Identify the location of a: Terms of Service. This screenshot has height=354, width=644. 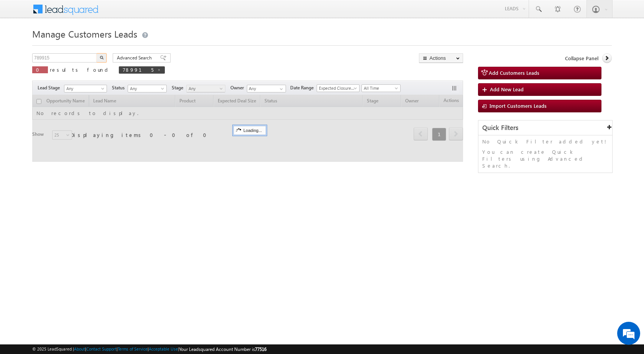
(133, 349).